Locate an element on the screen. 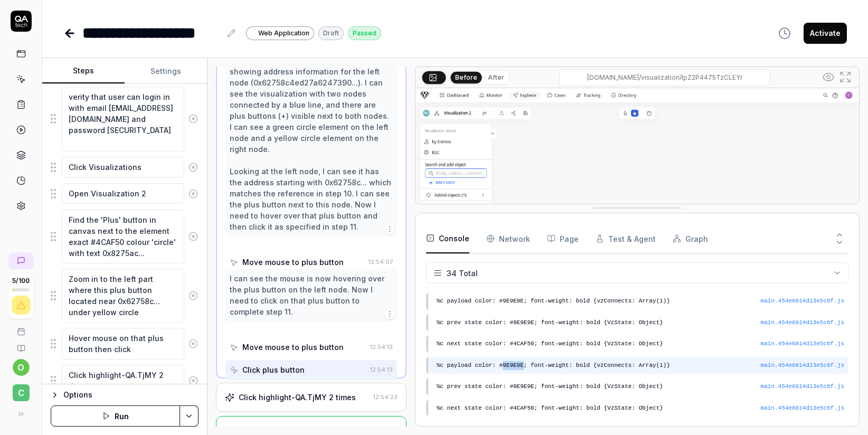  a: Book a call with us is located at coordinates (21, 327).